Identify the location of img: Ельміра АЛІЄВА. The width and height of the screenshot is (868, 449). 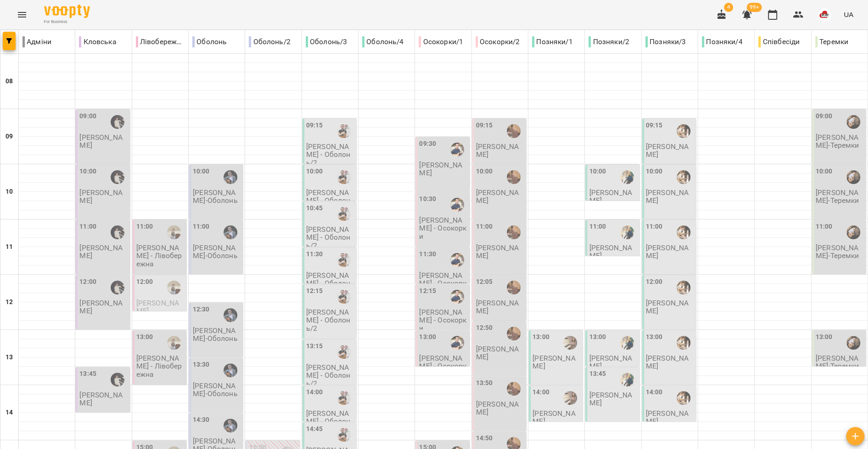
(174, 232).